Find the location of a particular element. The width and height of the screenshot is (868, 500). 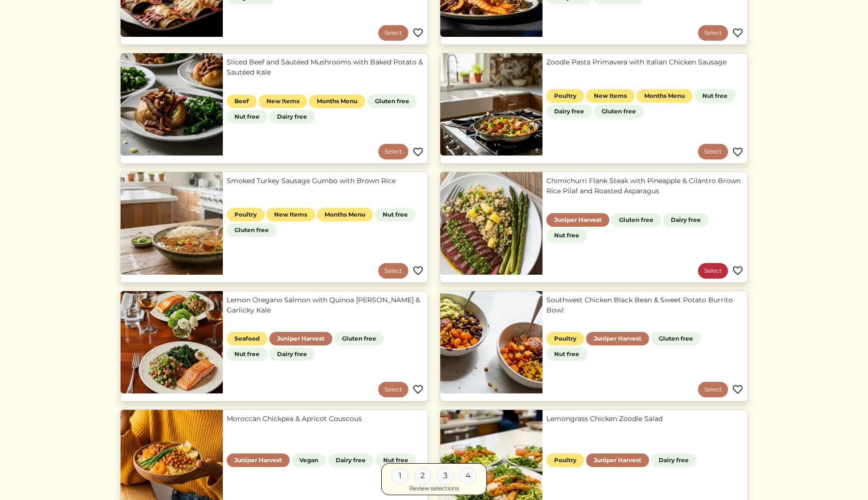

a: Lemongrass Chicken Zoodle Salad is located at coordinates (645, 418).